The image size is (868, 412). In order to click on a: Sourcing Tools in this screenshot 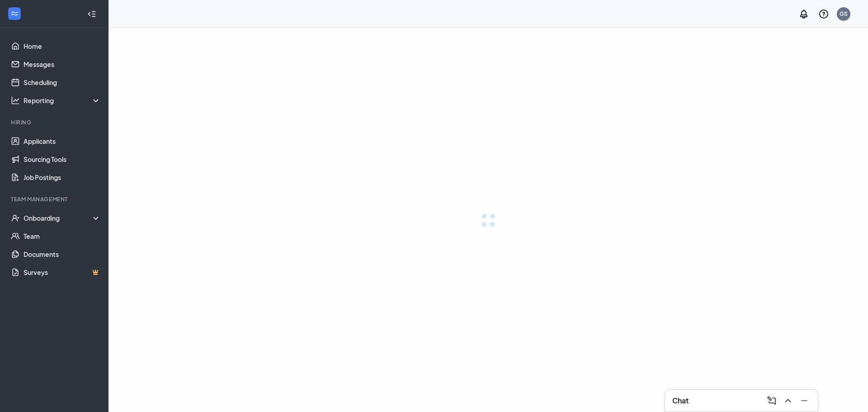, I will do `click(62, 159)`.